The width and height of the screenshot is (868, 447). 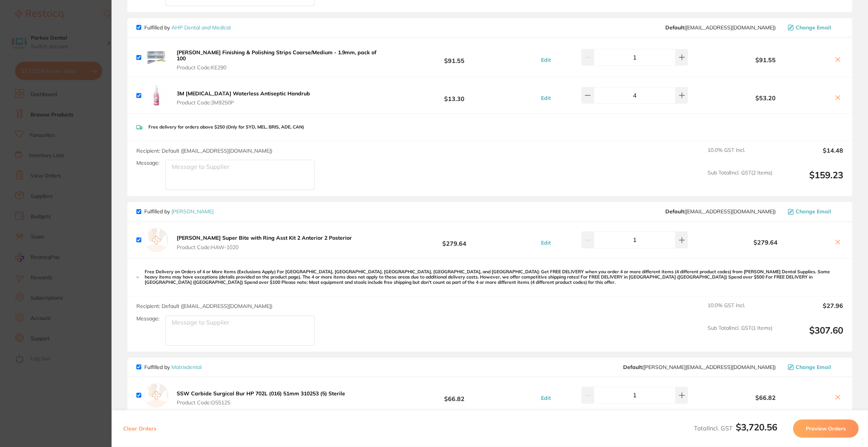 I want to click on button: Clear Orders, so click(x=140, y=429).